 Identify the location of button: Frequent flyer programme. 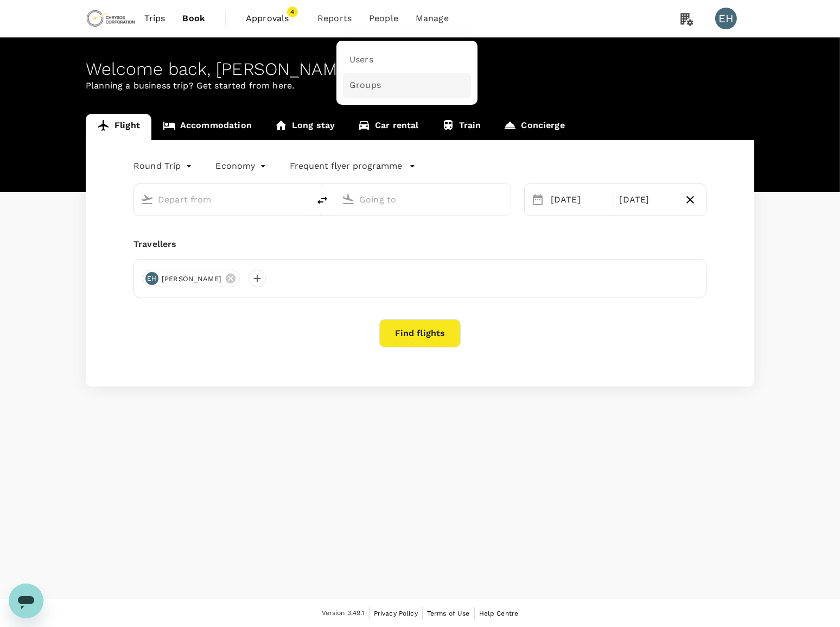
(352, 166).